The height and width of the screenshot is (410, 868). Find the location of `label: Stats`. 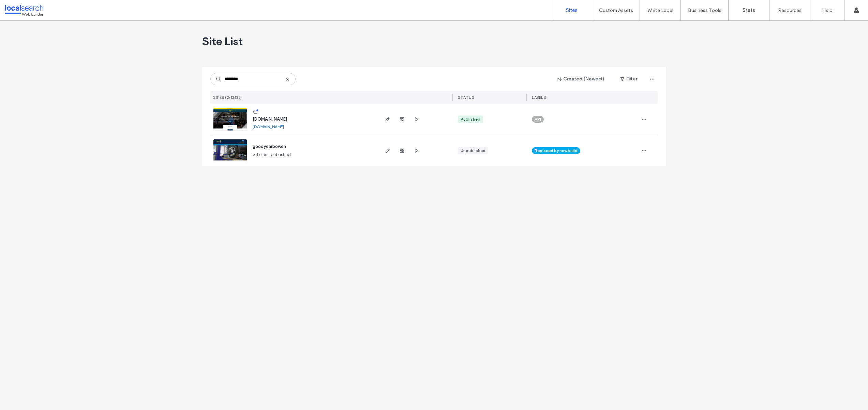

label: Stats is located at coordinates (748, 10).